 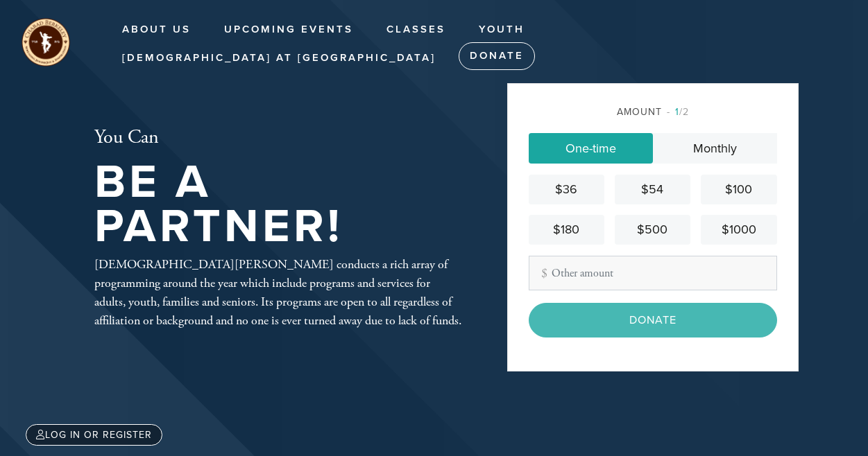 I want to click on a: Monthly, so click(x=715, y=148).